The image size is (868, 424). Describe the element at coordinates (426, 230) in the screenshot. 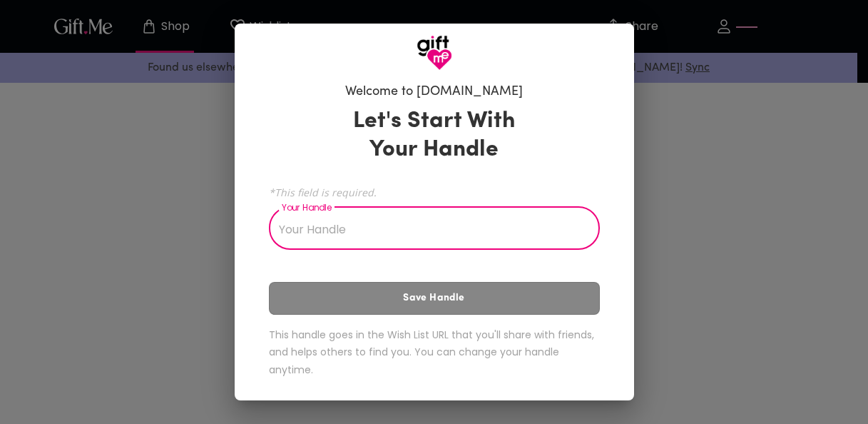

I see `input: Your Handle` at that location.